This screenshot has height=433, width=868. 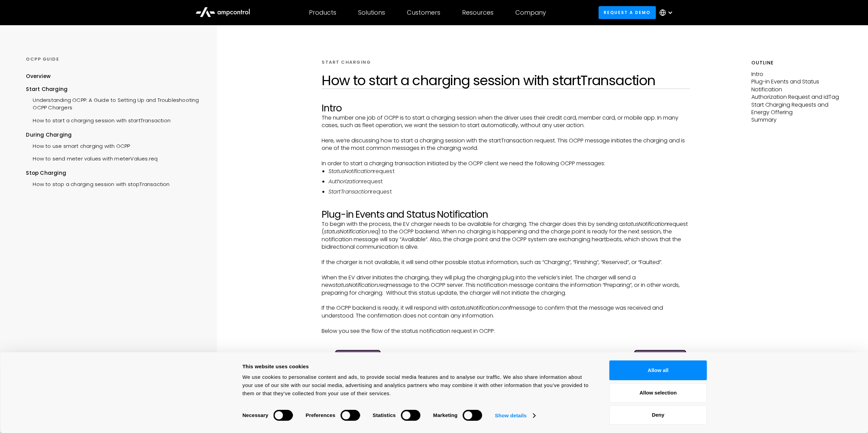 I want to click on a: Request a demo, so click(x=627, y=12).